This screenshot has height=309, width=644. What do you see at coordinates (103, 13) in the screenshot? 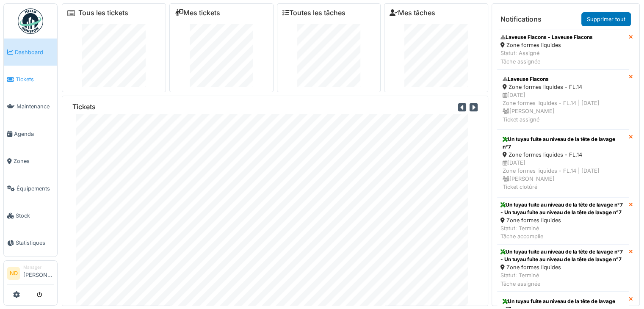
I see `a: Tous les tickets` at bounding box center [103, 13].